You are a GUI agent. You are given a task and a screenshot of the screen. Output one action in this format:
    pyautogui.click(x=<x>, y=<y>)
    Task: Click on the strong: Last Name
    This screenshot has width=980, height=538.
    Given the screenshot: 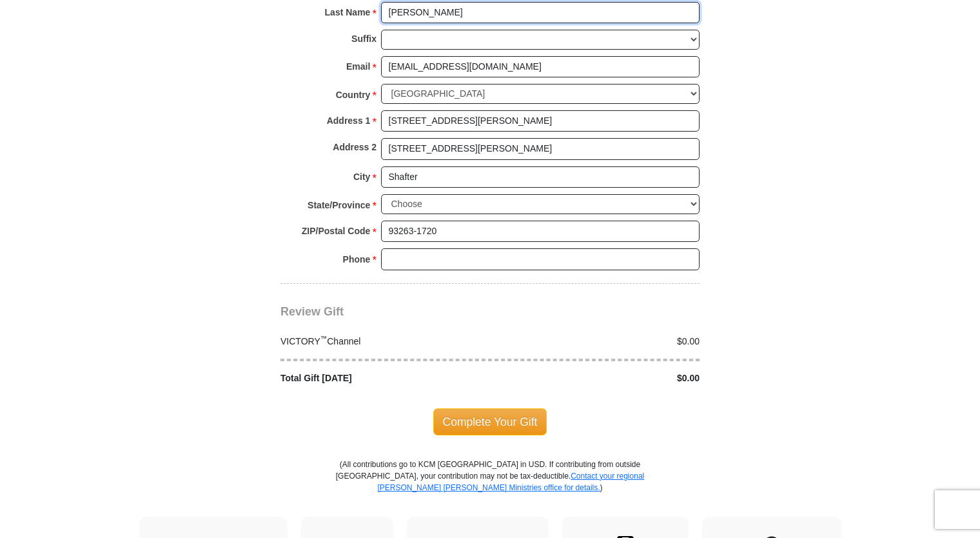 What is the action you would take?
    pyautogui.click(x=348, y=12)
    